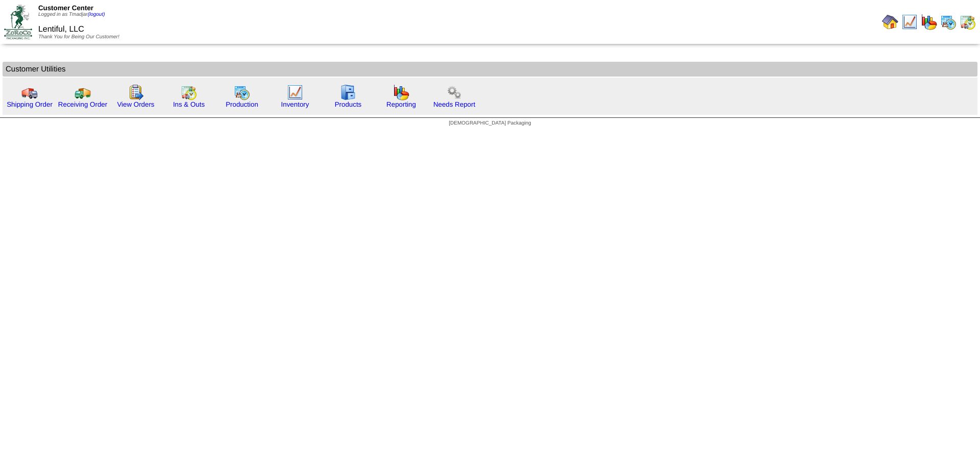 The width and height of the screenshot is (980, 465). Describe the element at coordinates (189, 104) in the screenshot. I see `a: Ins & Outs` at that location.